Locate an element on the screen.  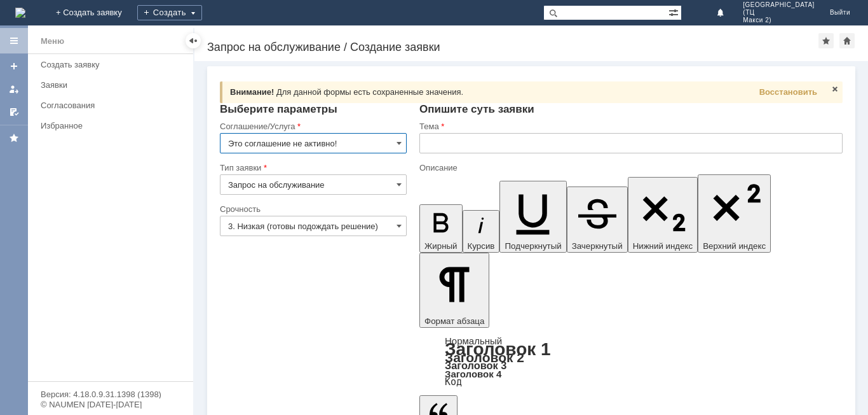
button: Зачеркнутый is located at coordinates (597, 220).